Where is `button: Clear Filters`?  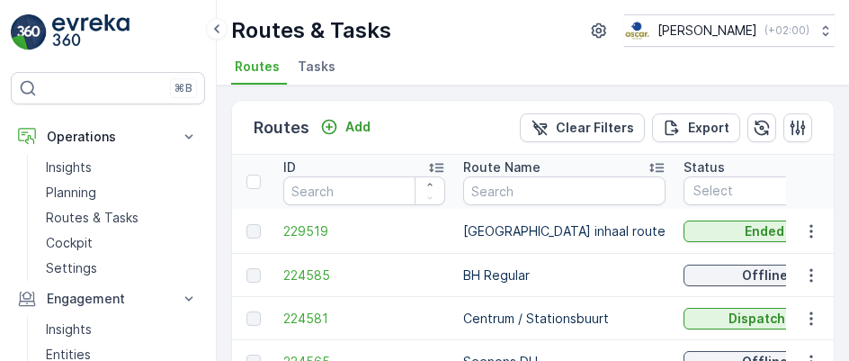 button: Clear Filters is located at coordinates (582, 128).